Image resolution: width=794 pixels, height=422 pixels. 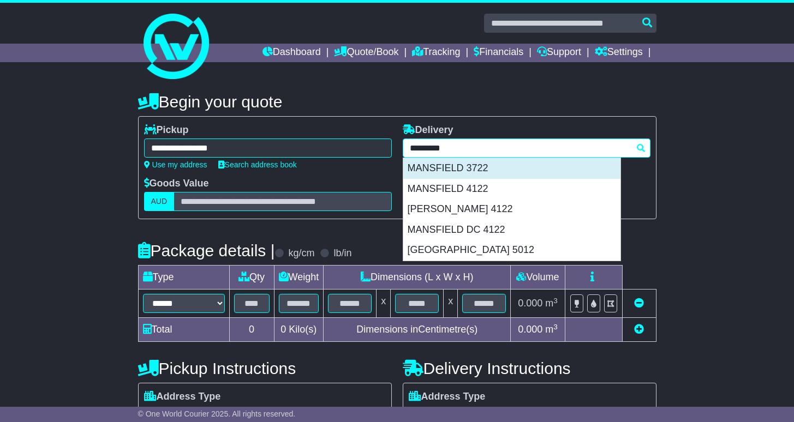 What do you see at coordinates (298, 278) in the screenshot?
I see `td: Weight` at bounding box center [298, 278].